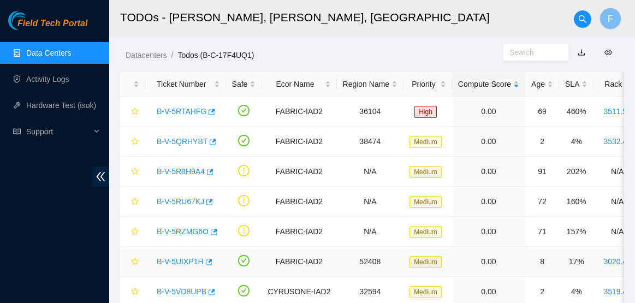 The image size is (635, 303). I want to click on td: 52408, so click(370, 261).